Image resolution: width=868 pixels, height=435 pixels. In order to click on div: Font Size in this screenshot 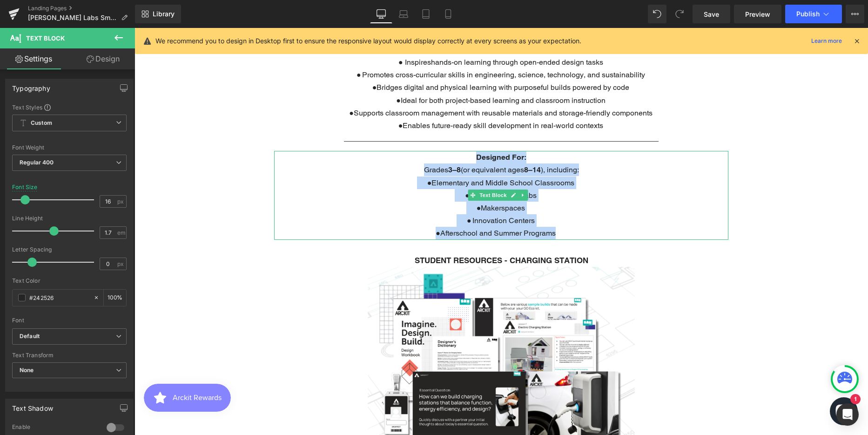, I will do `click(25, 188)`.